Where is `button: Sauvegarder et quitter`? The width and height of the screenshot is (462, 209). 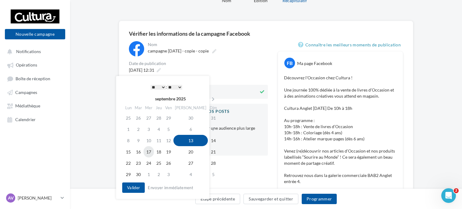
button: Sauvegarder et quitter is located at coordinates (271, 199).